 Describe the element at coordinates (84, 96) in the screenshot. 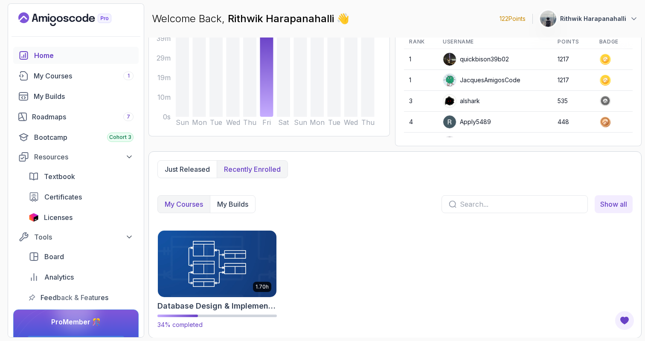

I see `div: My Builds` at that location.